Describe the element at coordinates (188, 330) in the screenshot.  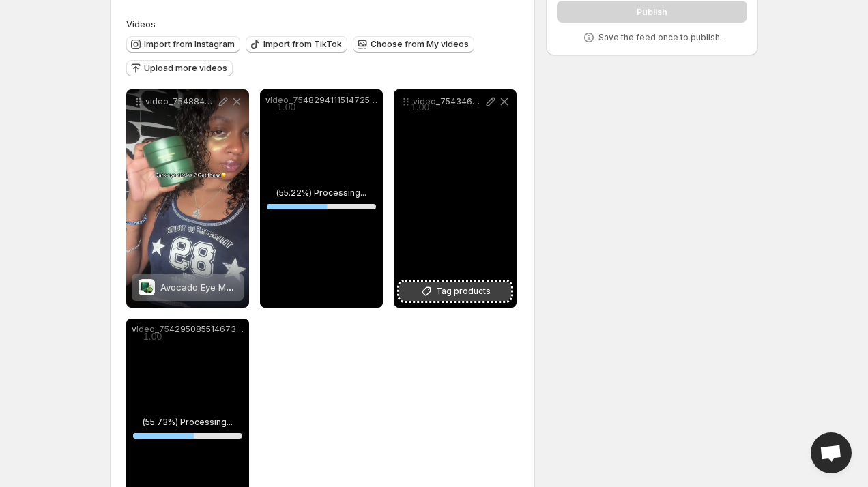
I see `p: video_7542950855146736951` at that location.